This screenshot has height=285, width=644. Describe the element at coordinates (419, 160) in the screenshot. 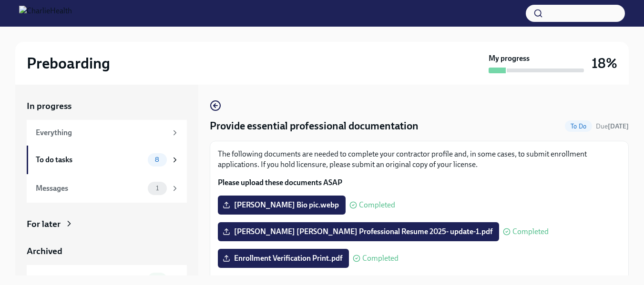

I see `p: The following documents are needed to complete your contractor profile and, in some cases, to sub...` at that location.